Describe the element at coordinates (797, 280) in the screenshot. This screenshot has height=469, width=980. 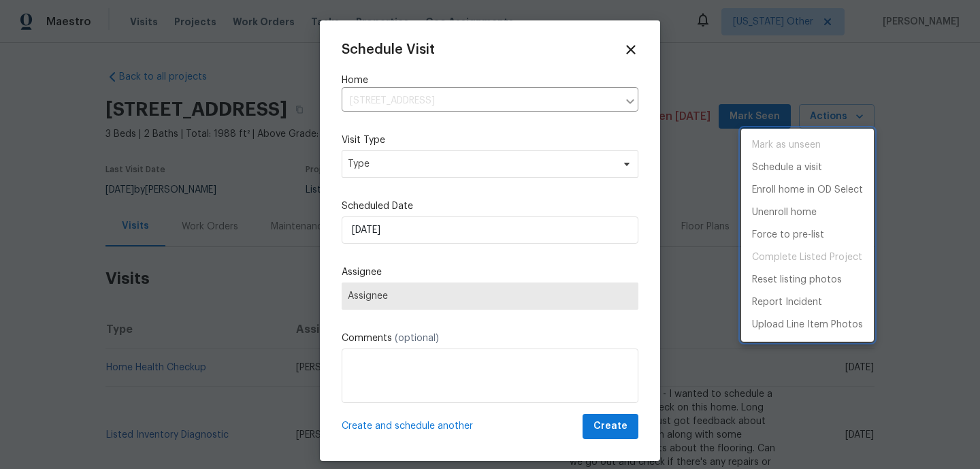
I see `p: Reset listing photos` at that location.